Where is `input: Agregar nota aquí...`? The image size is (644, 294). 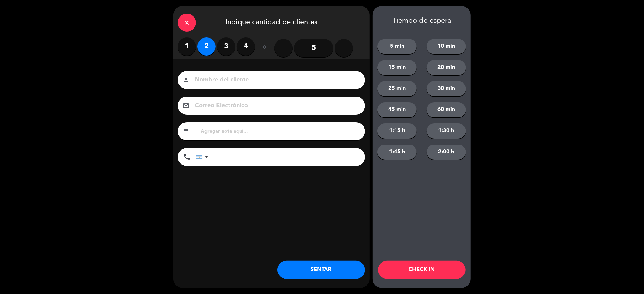 input: Agregar nota aquí... is located at coordinates (280, 131).